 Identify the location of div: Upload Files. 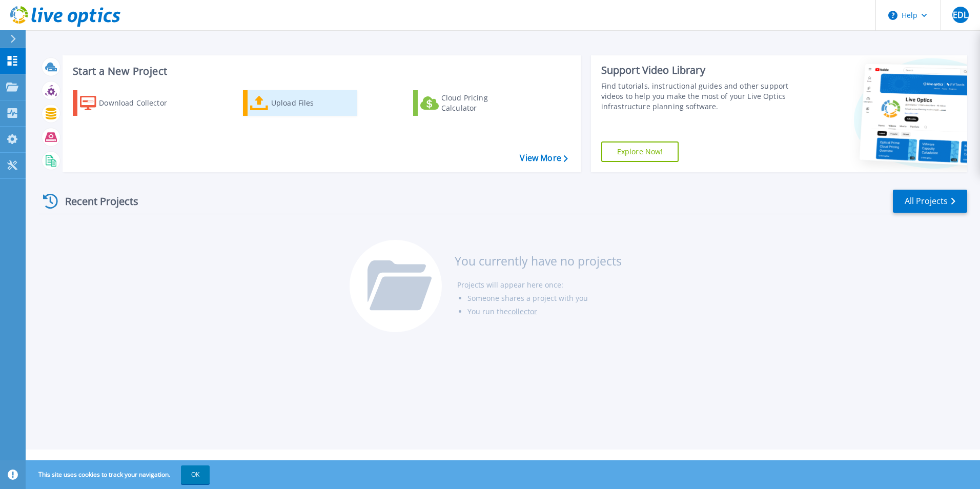
(312, 103).